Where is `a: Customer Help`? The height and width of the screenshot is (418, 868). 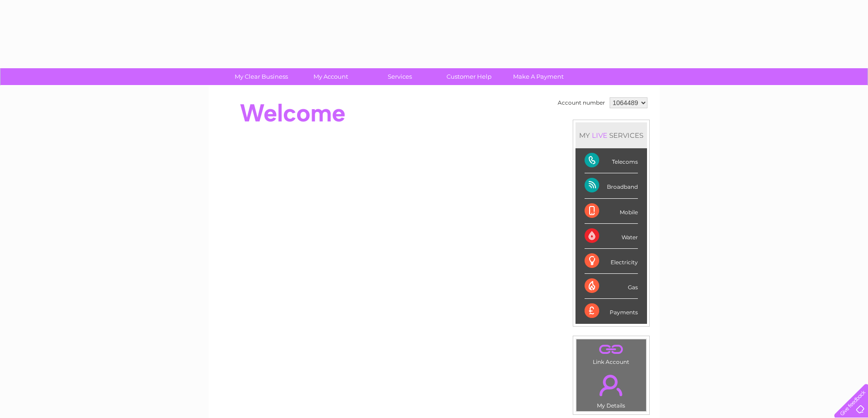
a: Customer Help is located at coordinates (469, 76).